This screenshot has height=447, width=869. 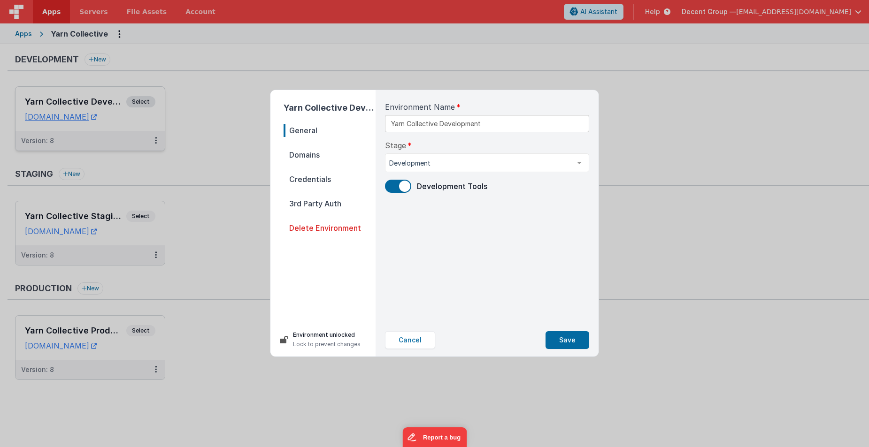 I want to click on span: 3rd Party Auth, so click(x=330, y=204).